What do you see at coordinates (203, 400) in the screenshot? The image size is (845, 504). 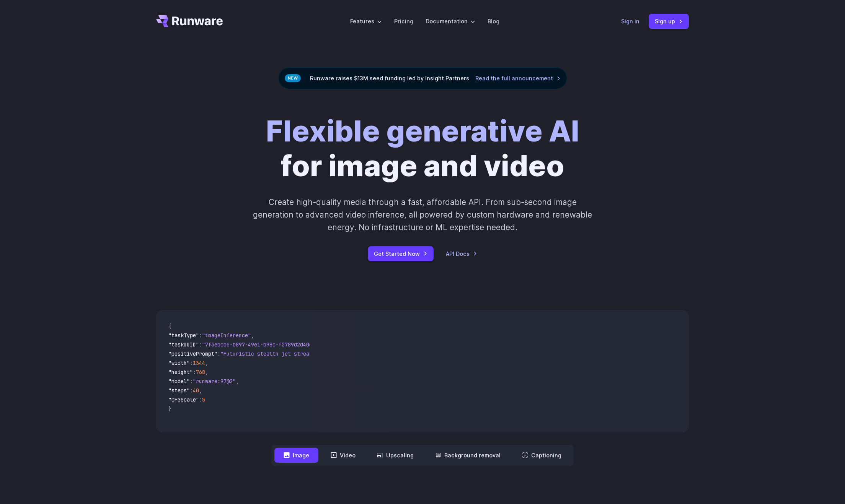 I see `span: 5` at bounding box center [203, 400].